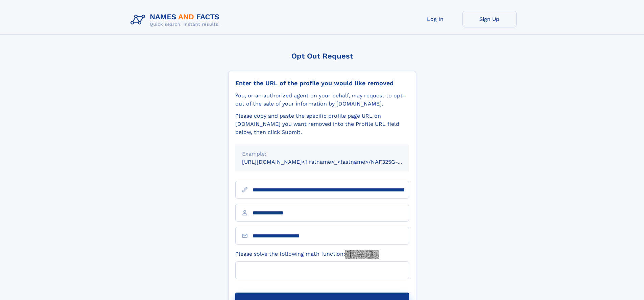 This screenshot has height=300, width=644. What do you see at coordinates (307, 254) in the screenshot?
I see `label: Please solve the following math function:` at bounding box center [307, 254].